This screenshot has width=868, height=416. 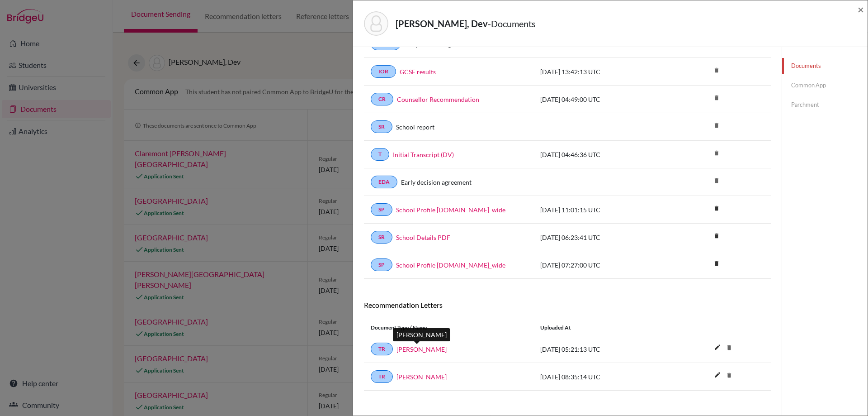 I want to click on a: CR, so click(x=382, y=99).